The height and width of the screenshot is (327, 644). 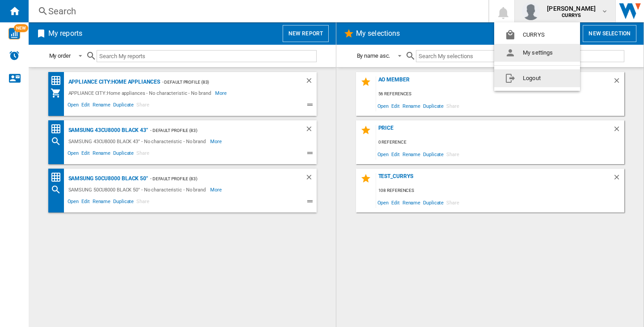 I want to click on button: My settings, so click(x=537, y=53).